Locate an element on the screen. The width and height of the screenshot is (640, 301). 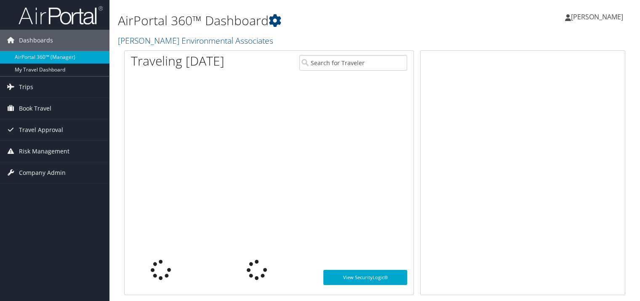
span: Book Travel is located at coordinates (35, 109).